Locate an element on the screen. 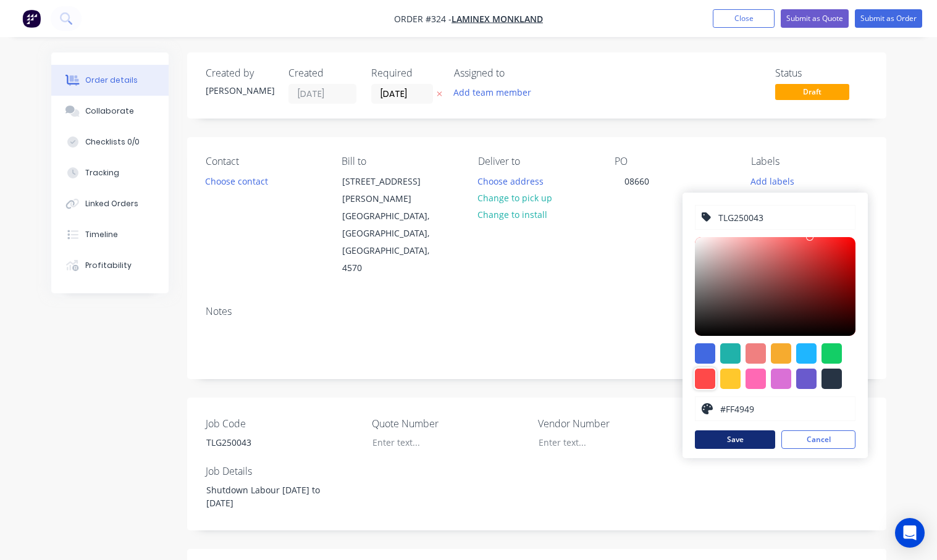 The image size is (937, 560). button: Save is located at coordinates (735, 440).